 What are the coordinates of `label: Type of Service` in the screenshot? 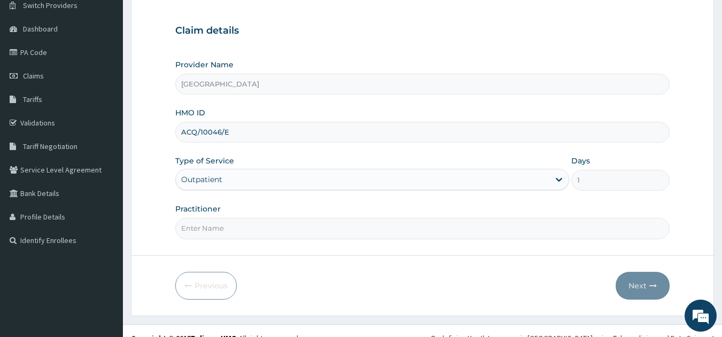 It's located at (205, 161).